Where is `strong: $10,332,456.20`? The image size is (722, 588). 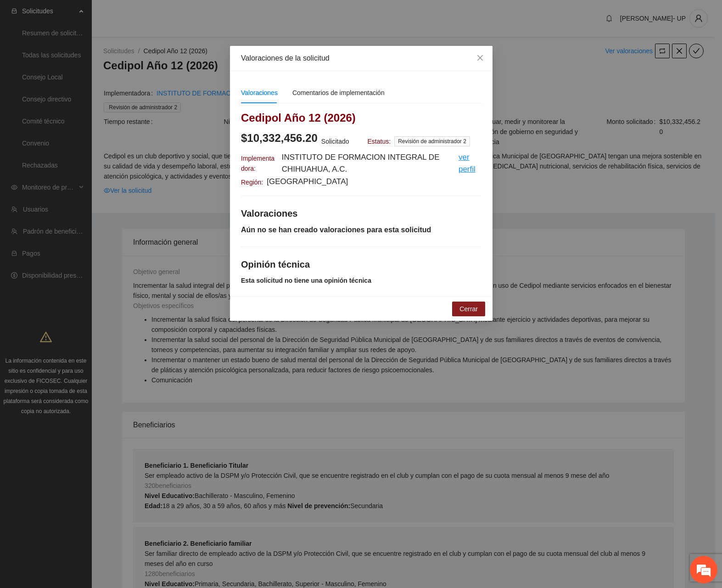
strong: $10,332,456.20 is located at coordinates (279, 138).